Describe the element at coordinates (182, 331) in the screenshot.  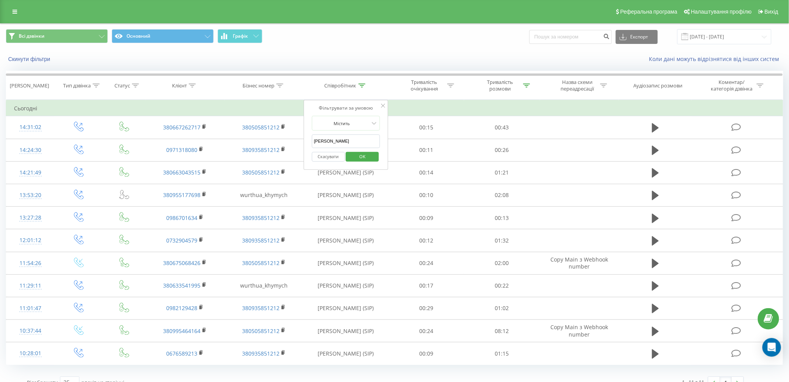
I see `a: 380995464164` at that location.